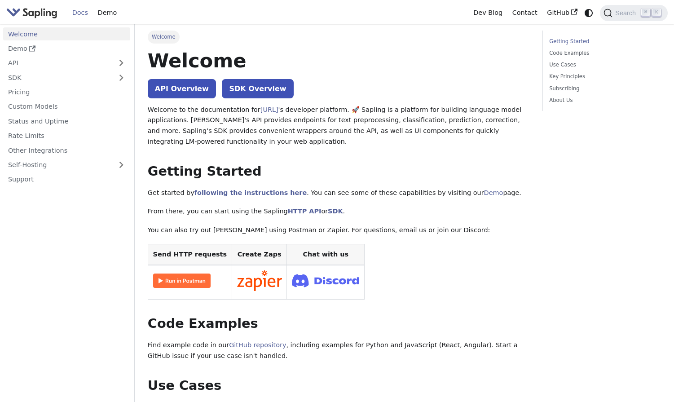 This screenshot has height=402, width=674. I want to click on kbd: K, so click(657, 13).